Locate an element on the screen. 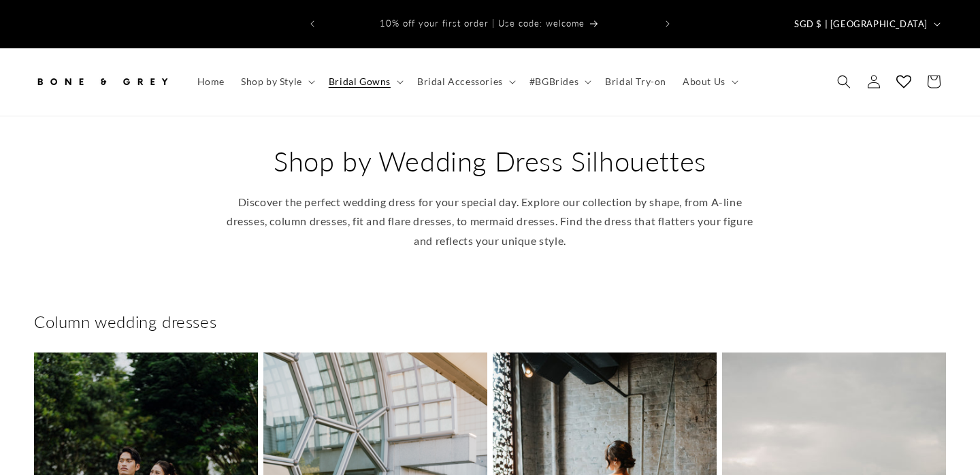  a: Bone and Grey Bridal is located at coordinates (102, 81).